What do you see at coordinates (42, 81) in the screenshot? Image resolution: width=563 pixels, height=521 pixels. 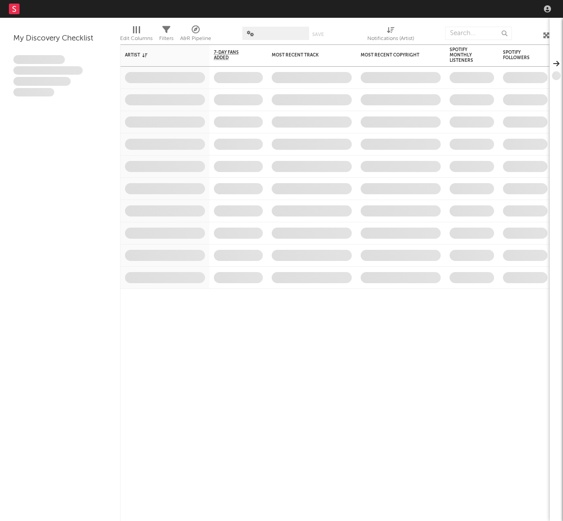 I see `span: Praesent ac interdum` at bounding box center [42, 81].